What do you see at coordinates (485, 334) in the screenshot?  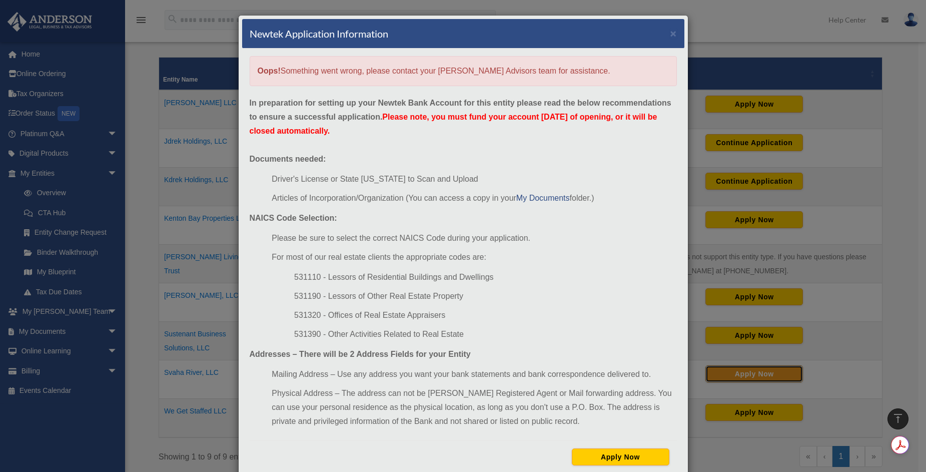 I see `li: 531390 - Other Activities Related to Real Estate` at bounding box center [485, 334].